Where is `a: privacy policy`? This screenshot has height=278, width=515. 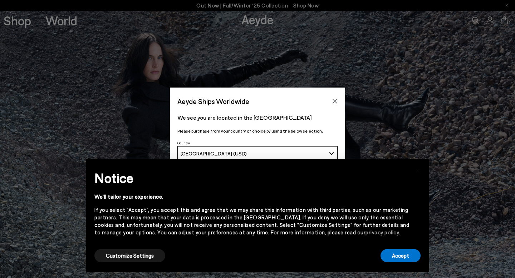 a: privacy policy is located at coordinates (382, 232).